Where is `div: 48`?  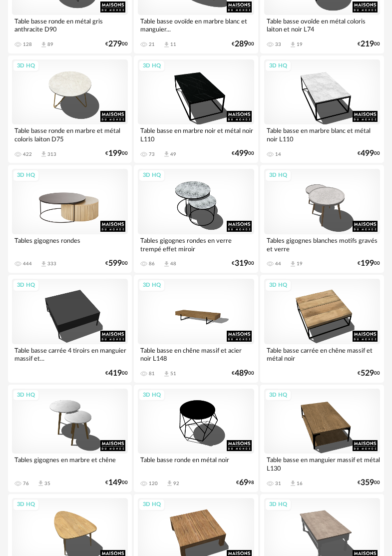 div: 48 is located at coordinates (173, 264).